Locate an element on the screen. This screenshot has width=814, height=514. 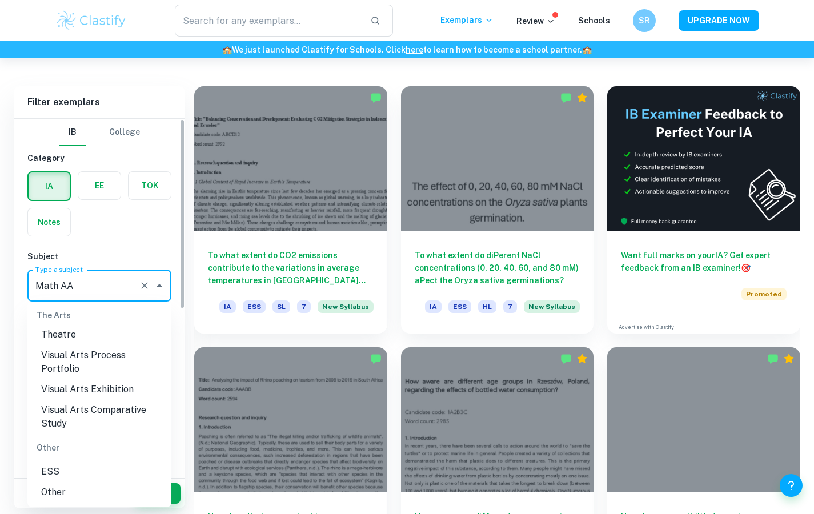
button: Help and Feedback is located at coordinates (791, 485).